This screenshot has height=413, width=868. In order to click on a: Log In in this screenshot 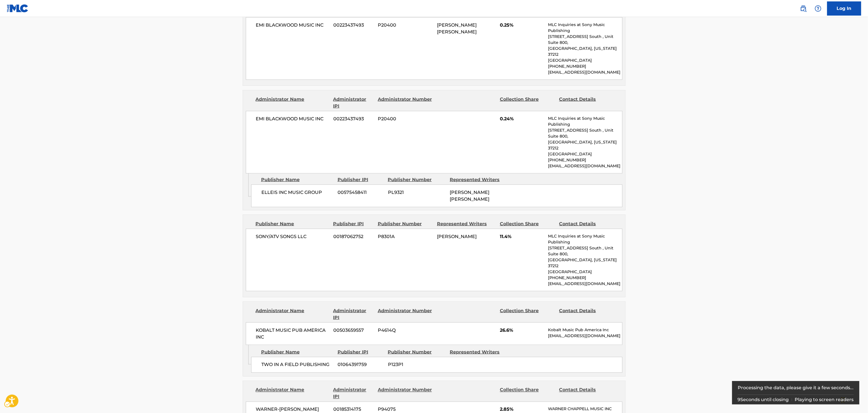, I will do `click(844, 8)`.